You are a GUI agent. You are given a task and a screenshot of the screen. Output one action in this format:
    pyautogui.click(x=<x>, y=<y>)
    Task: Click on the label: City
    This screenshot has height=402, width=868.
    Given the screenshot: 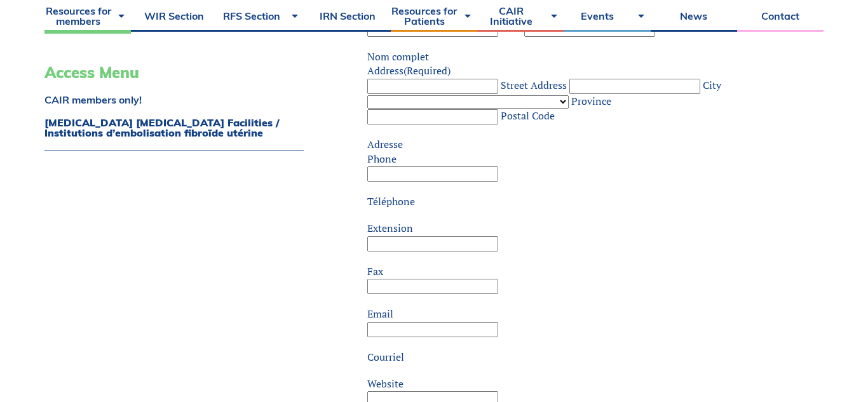 What is the action you would take?
    pyautogui.click(x=712, y=85)
    